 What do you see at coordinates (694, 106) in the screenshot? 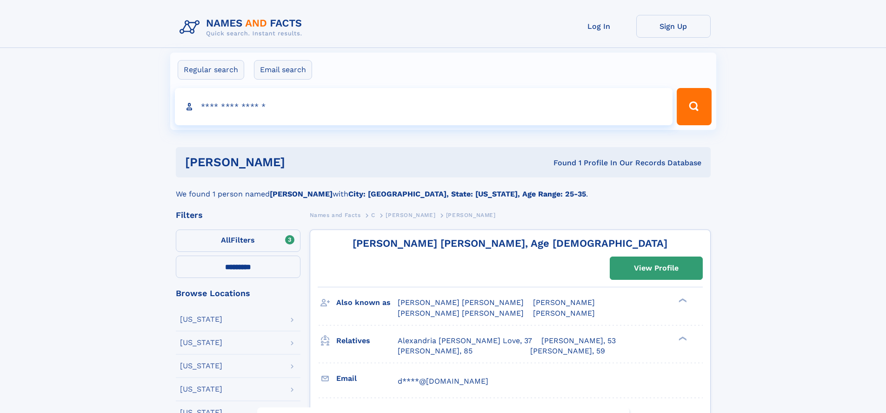
I see `button: Search Button` at bounding box center [694, 106].